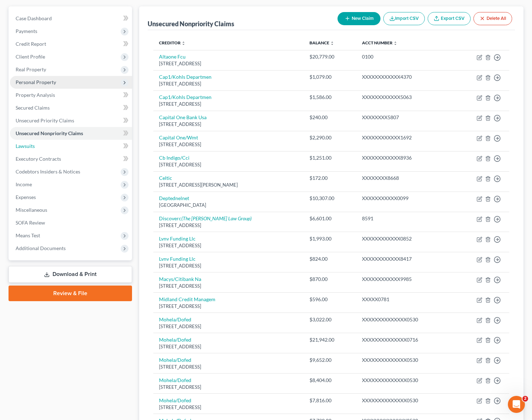  What do you see at coordinates (174, 198) in the screenshot?
I see `a: Deptednelnet` at bounding box center [174, 198].